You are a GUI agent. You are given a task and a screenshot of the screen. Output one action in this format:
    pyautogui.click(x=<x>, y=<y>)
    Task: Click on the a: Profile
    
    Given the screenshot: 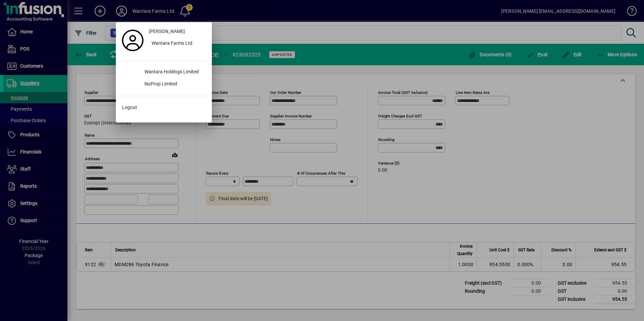 What is the action you would take?
    pyautogui.click(x=133, y=41)
    